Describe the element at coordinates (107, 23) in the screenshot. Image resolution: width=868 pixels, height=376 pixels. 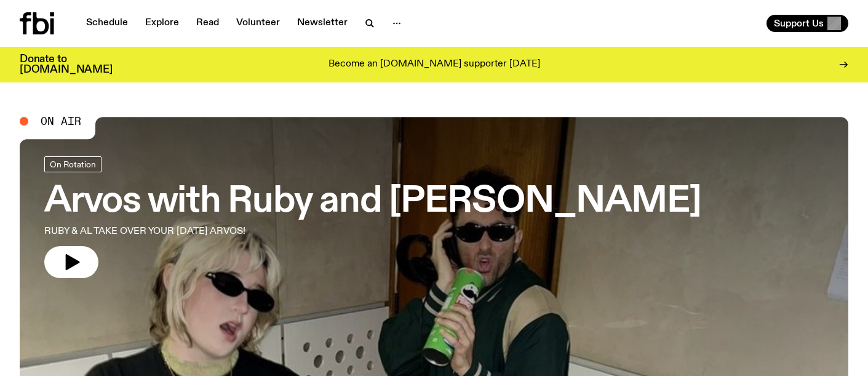
I see `a: Schedule` at that location.